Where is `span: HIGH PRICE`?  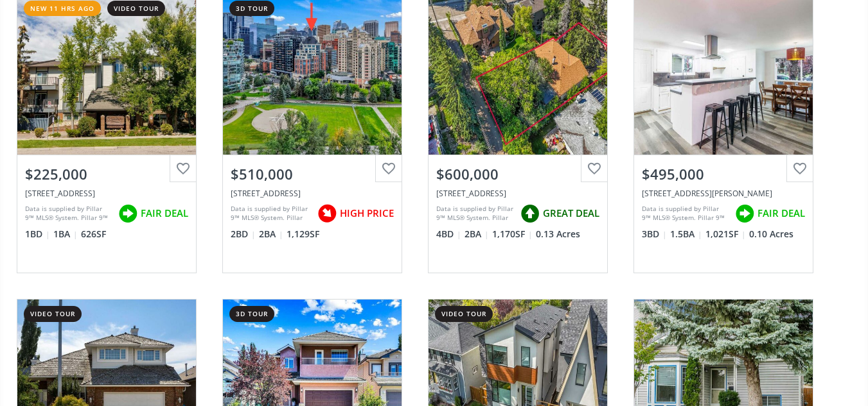 span: HIGH PRICE is located at coordinates (367, 213).